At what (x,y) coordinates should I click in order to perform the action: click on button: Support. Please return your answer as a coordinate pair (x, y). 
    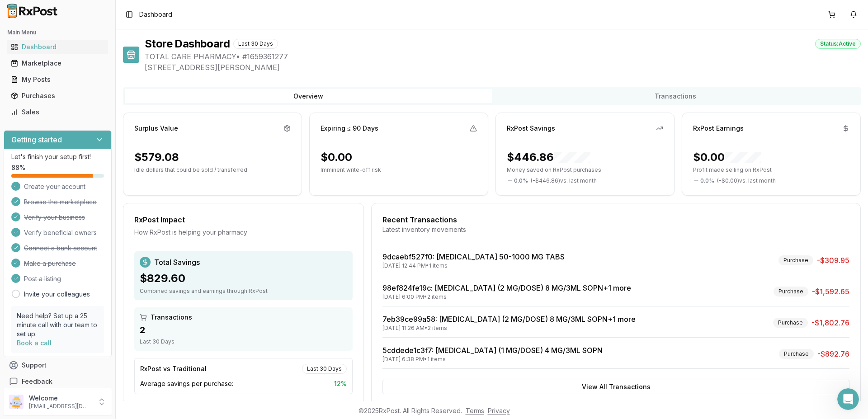
    Looking at the image, I should click on (57, 366).